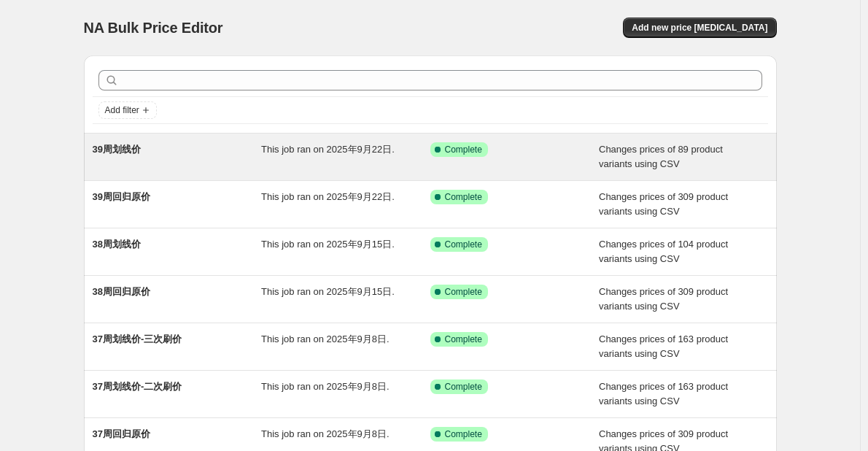  What do you see at coordinates (121, 197) in the screenshot?
I see `span: 39周回归原价` at bounding box center [121, 197].